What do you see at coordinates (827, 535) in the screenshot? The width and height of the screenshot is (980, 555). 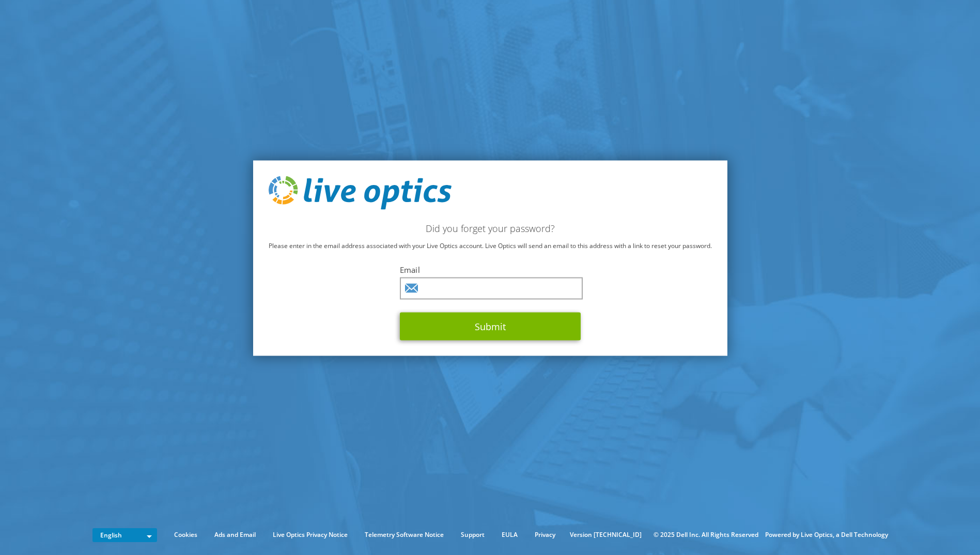 I see `li: Powered by Live Optics, a Dell Technology` at bounding box center [827, 535].